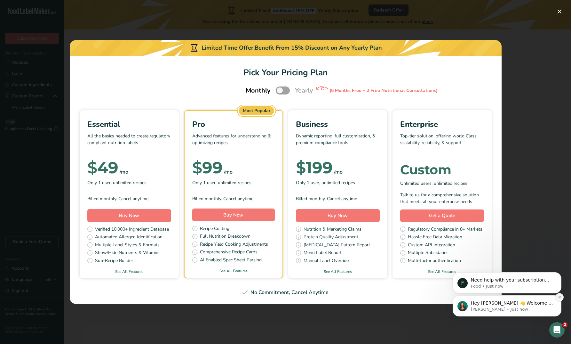 This screenshot has width=571, height=344. I want to click on div: Notification stack, so click(64, 44).